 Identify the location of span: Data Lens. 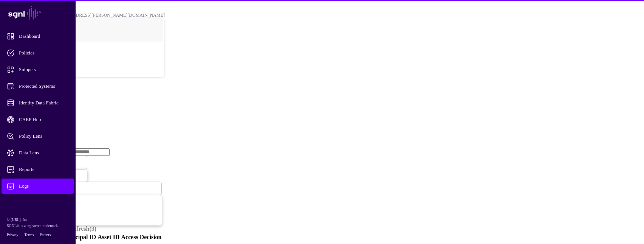
(44, 153).